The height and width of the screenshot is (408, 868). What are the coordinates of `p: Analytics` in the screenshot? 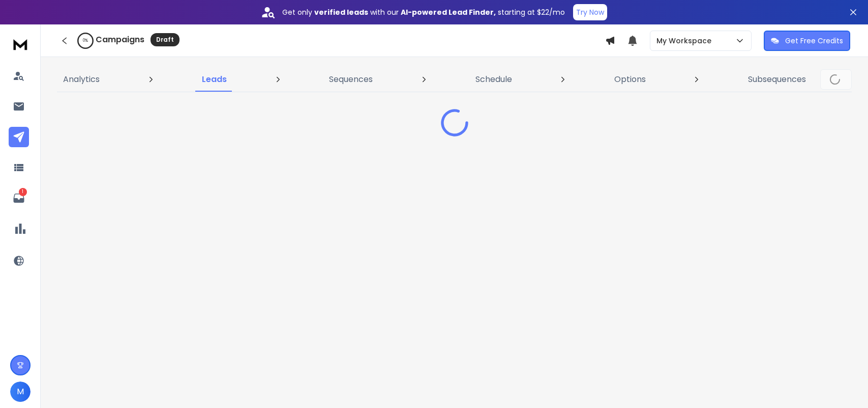 It's located at (82, 79).